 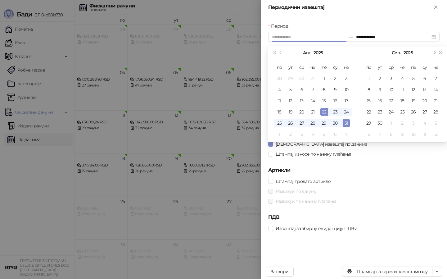 I want to click on span: Раздвоји по начину плаћања, so click(x=306, y=201).